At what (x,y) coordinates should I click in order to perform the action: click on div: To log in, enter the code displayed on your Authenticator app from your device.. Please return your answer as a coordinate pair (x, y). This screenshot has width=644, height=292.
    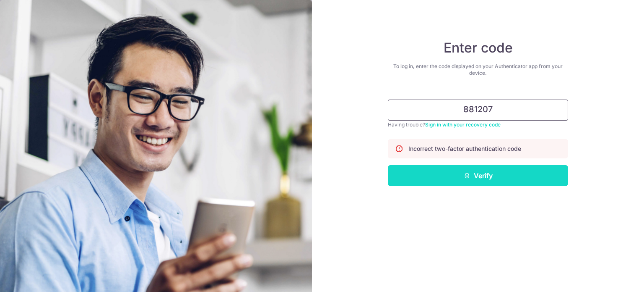
    Looking at the image, I should click on (478, 70).